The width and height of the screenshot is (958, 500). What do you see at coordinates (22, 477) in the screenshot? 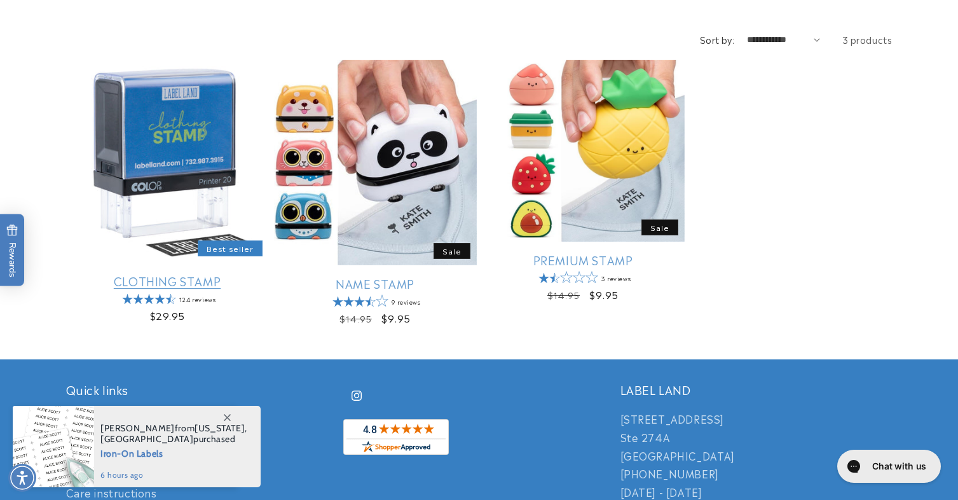
I see `div: Accessibility Menu` at bounding box center [22, 477].